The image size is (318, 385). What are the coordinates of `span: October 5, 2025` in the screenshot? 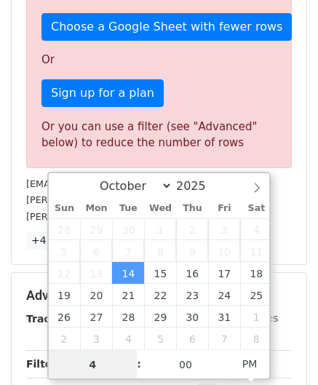 It's located at (65, 251).